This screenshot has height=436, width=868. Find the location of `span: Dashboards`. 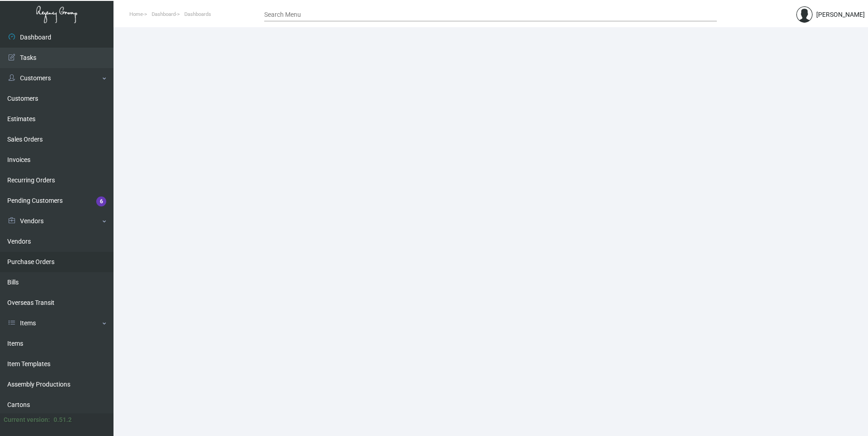

span: Dashboards is located at coordinates (198, 14).